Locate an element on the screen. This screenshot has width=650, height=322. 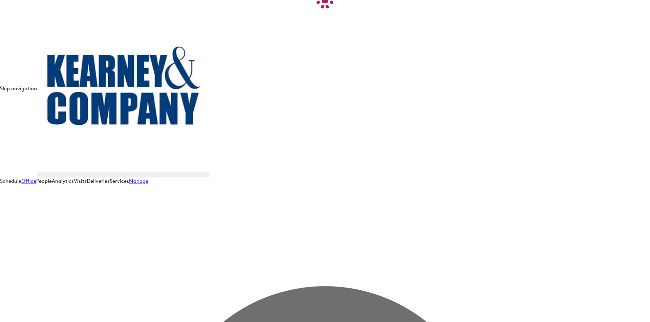
a: Deliveries is located at coordinates (98, 181).